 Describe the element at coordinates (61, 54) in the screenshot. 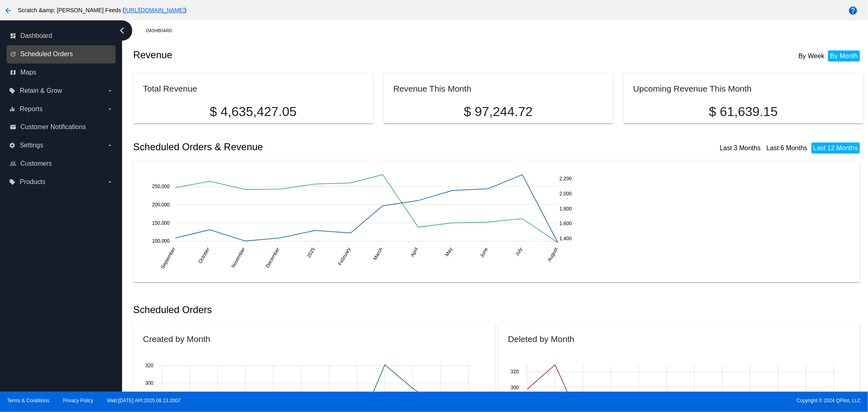

I see `a: update Scheduled Orders` at that location.